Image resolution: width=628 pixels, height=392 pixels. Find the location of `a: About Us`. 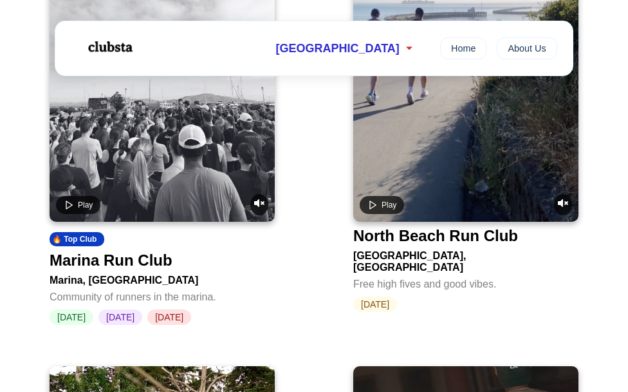

a: About Us is located at coordinates (527, 48).